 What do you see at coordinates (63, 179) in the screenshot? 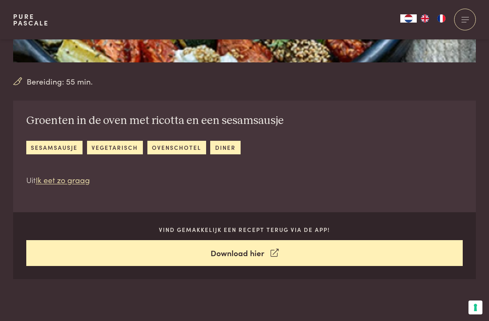
I see `a: Ik eet zo graag` at bounding box center [63, 179].